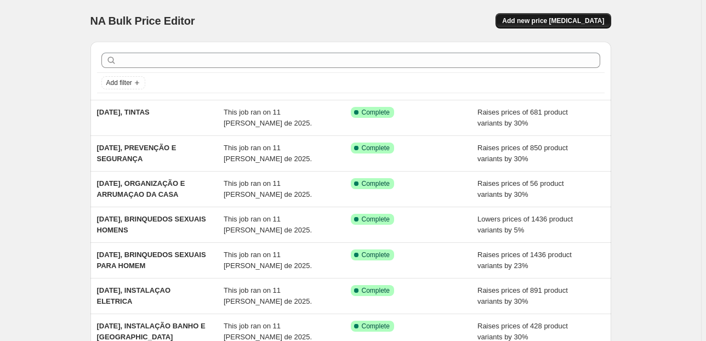 Image resolution: width=706 pixels, height=341 pixels. Describe the element at coordinates (522, 153) in the screenshot. I see `span: Raises prices of 850 product variants by 30%` at that location.